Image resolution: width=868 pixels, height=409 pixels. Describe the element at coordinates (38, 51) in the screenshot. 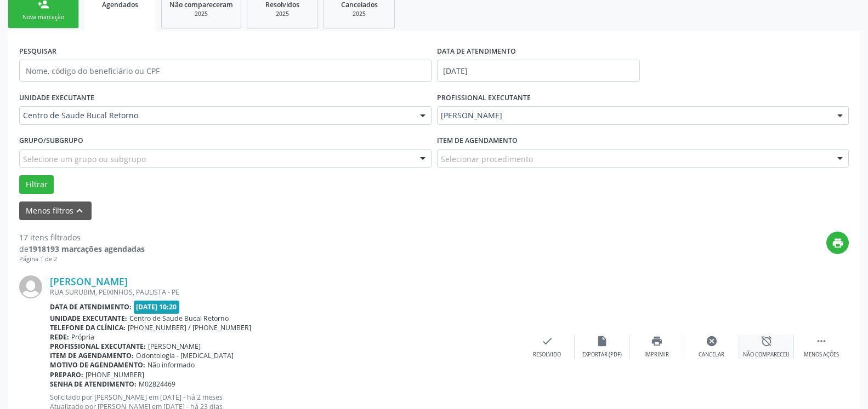

I see `label: PESQUISAR` at that location.